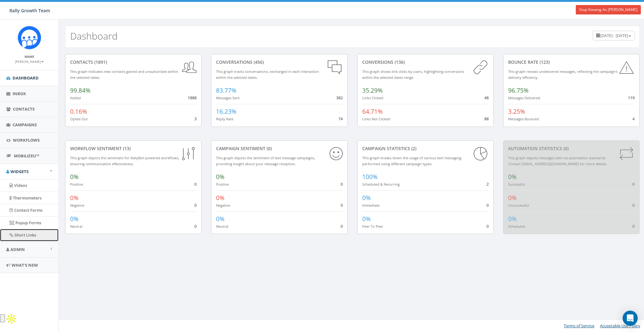 The width and height of the screenshot is (644, 332). Describe the element at coordinates (516, 226) in the screenshot. I see `small: Scheduled` at that location.